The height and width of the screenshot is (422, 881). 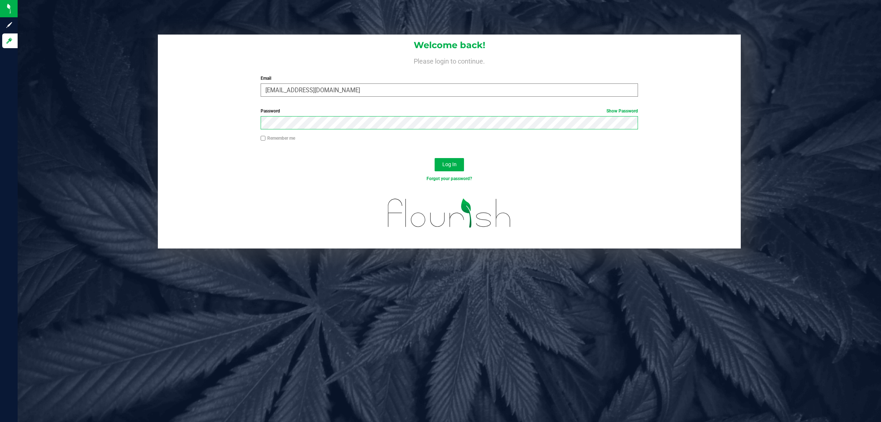 I want to click on h1: Welcome back!, so click(x=449, y=45).